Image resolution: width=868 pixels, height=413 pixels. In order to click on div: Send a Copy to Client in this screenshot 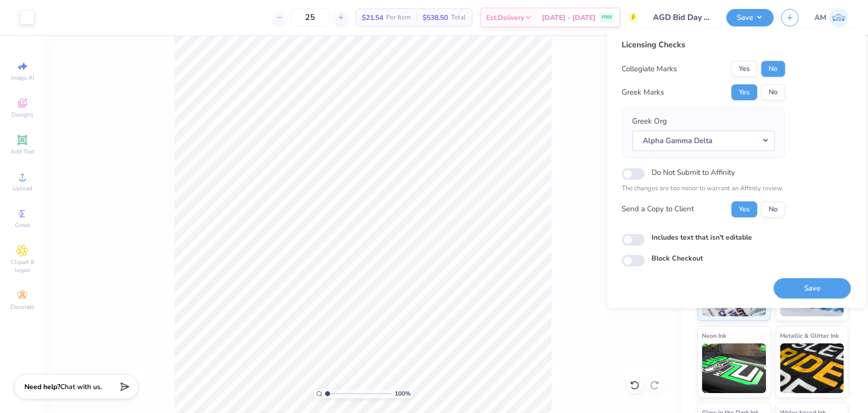, I will do `click(657, 209)`.